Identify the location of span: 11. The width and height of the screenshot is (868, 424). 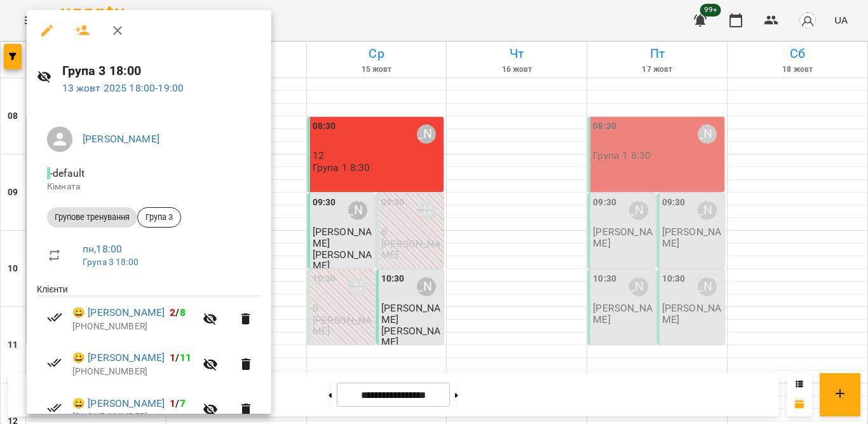
(186, 357).